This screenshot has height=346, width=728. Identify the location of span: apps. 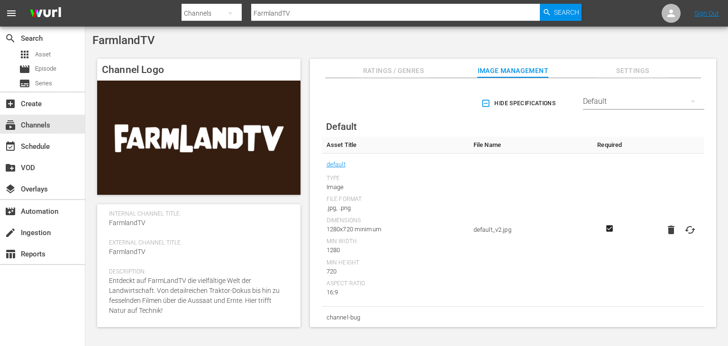
(25, 54).